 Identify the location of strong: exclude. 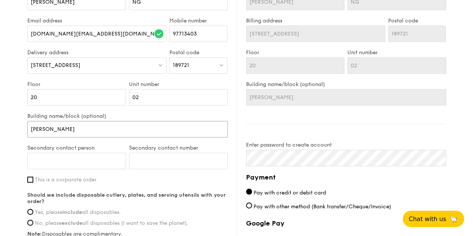
(72, 223).